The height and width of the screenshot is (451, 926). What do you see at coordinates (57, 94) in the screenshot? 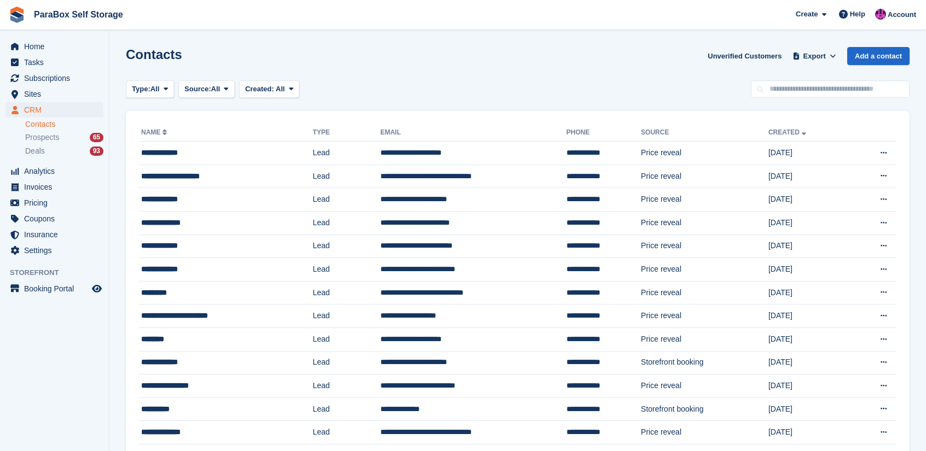
I see `span: Sites` at bounding box center [57, 94].